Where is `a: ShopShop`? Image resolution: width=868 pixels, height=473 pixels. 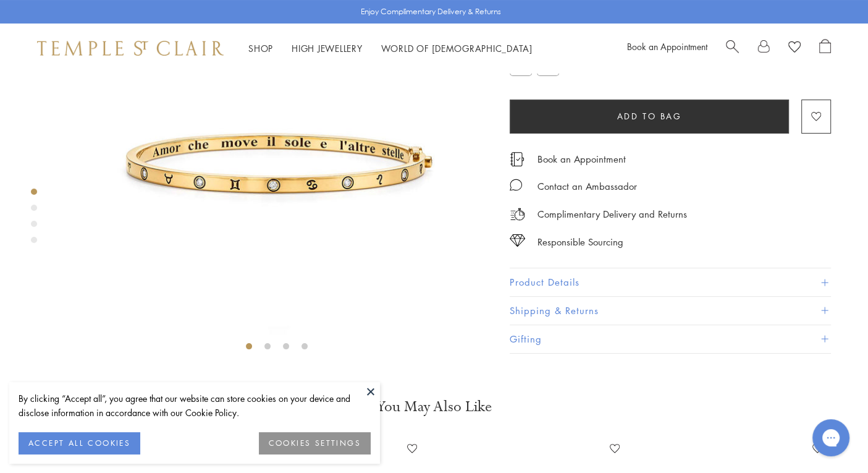 a: ShopShop is located at coordinates (261, 48).